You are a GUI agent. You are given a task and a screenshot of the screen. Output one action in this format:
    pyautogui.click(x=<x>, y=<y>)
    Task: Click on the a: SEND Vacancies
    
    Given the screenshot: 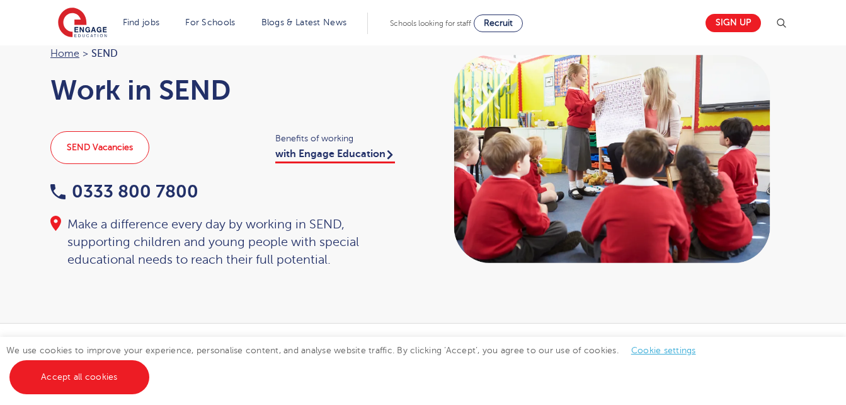 What is the action you would take?
    pyautogui.click(x=100, y=147)
    